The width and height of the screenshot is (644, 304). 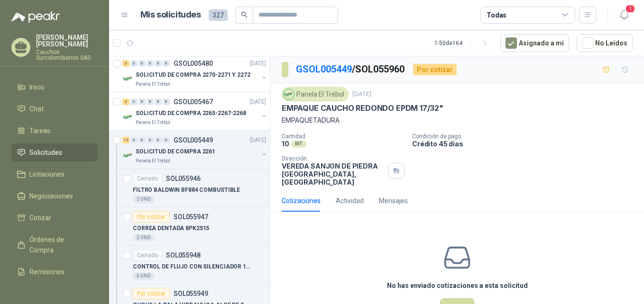 What do you see at coordinates (170, 14) in the screenshot?
I see `h1: Mis solicitudes` at bounding box center [170, 14].